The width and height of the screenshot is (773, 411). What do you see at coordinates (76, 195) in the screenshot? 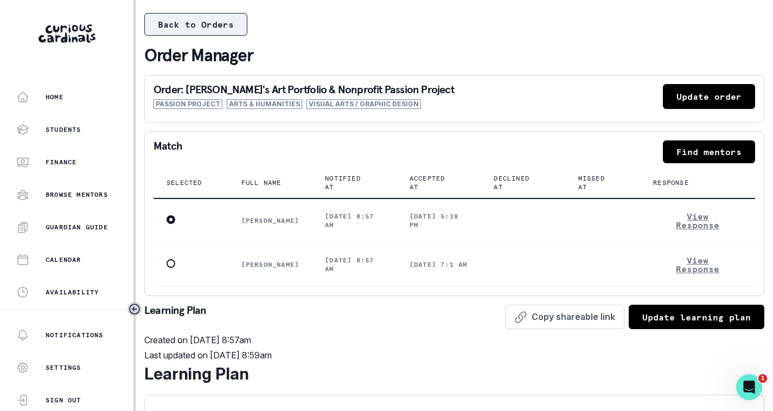
I see `p: Browse Mentors` at bounding box center [76, 195].